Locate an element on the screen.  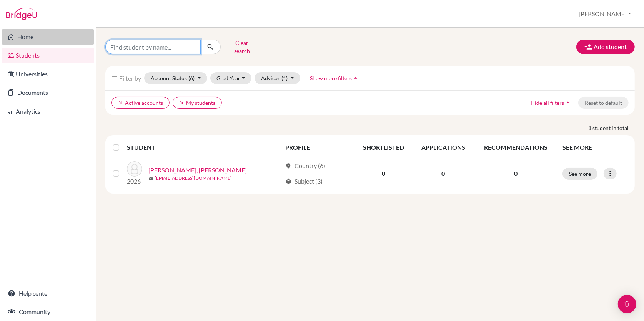
button: Show more filtersarrow_drop_up is located at coordinates (334, 78).